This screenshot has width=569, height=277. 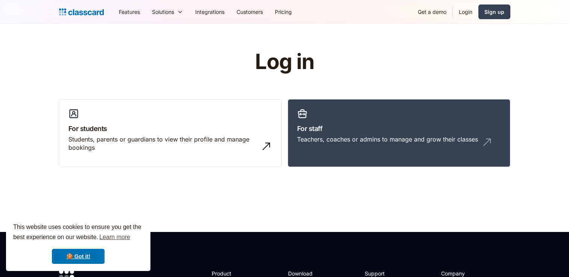 I want to click on a: Customers, so click(x=250, y=12).